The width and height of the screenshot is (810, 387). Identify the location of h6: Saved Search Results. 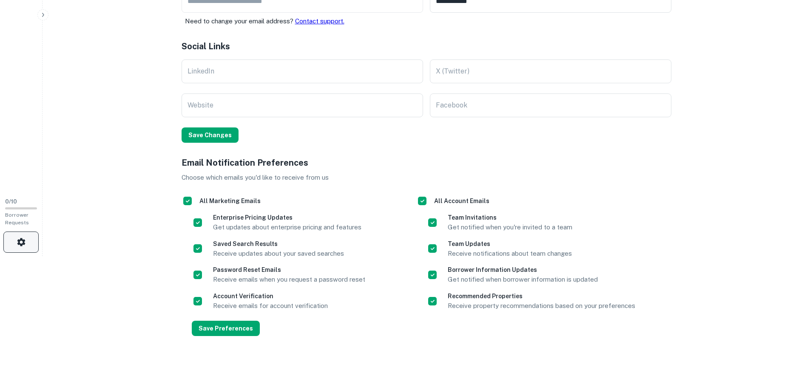
(278, 244).